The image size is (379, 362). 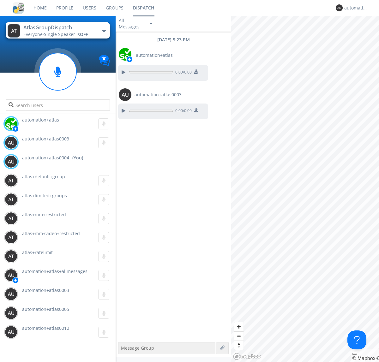 What do you see at coordinates (51, 233) in the screenshot?
I see `span: atlas+mm+video+restricted` at bounding box center [51, 233].